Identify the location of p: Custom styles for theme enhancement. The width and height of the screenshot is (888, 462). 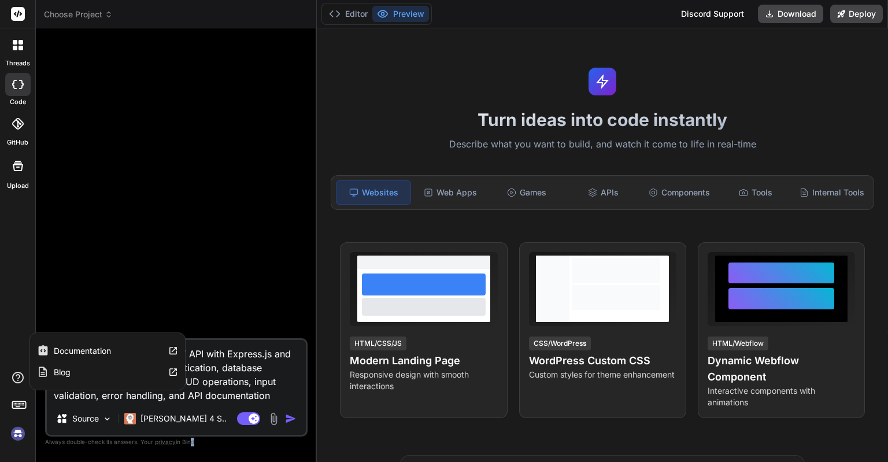
(602, 375).